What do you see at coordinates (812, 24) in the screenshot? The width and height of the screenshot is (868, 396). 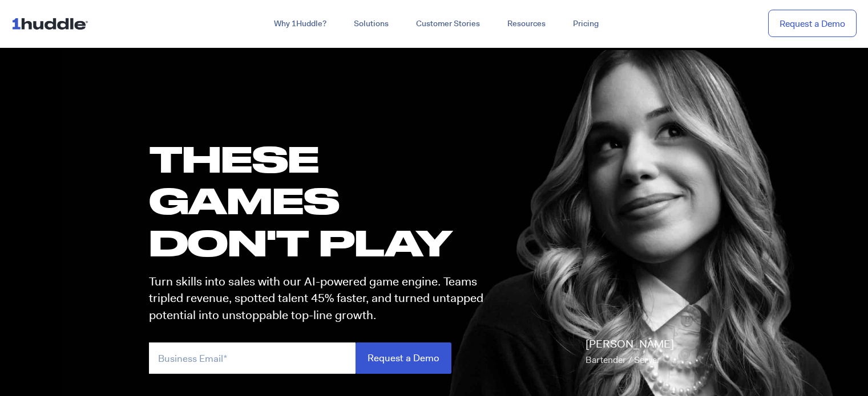 I see `a: Request a Demo` at bounding box center [812, 24].